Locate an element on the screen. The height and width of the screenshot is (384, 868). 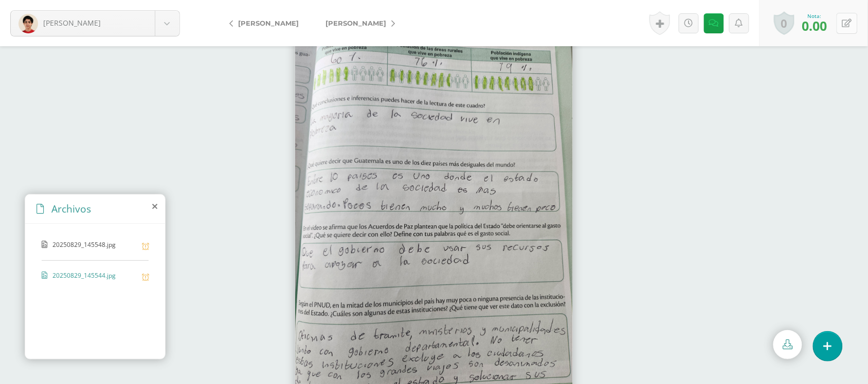
i: close is located at coordinates (155, 207).